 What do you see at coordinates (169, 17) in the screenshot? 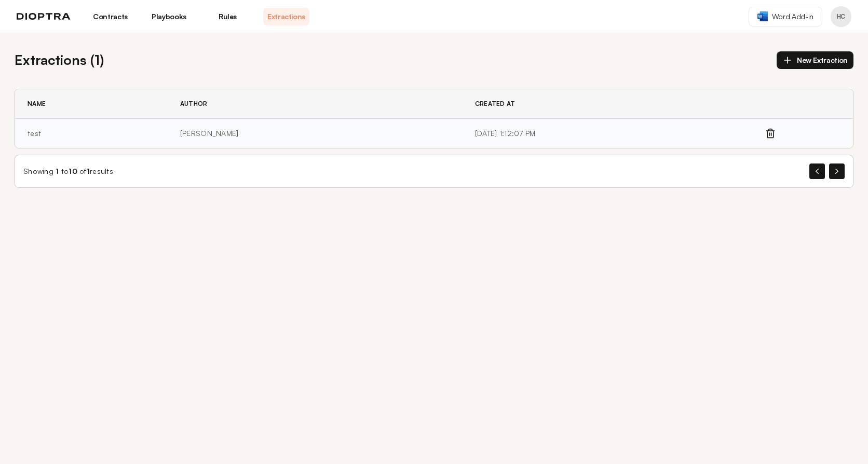
I see `a: Playbooks` at bounding box center [169, 17].